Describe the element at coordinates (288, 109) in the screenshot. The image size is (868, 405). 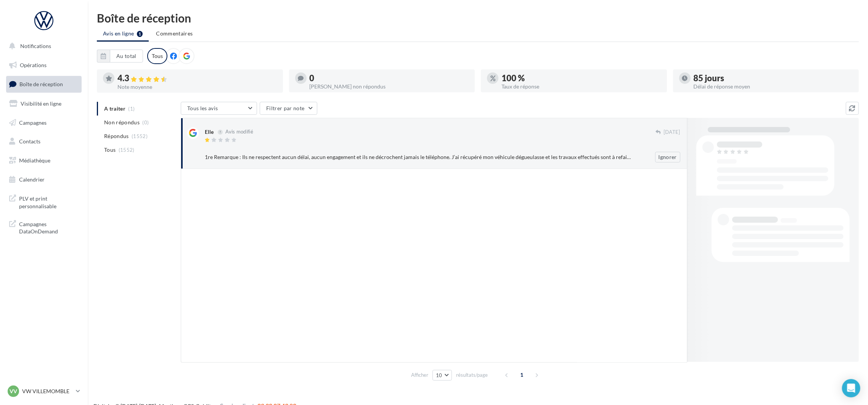
I see `button: Filtrer par note` at that location.